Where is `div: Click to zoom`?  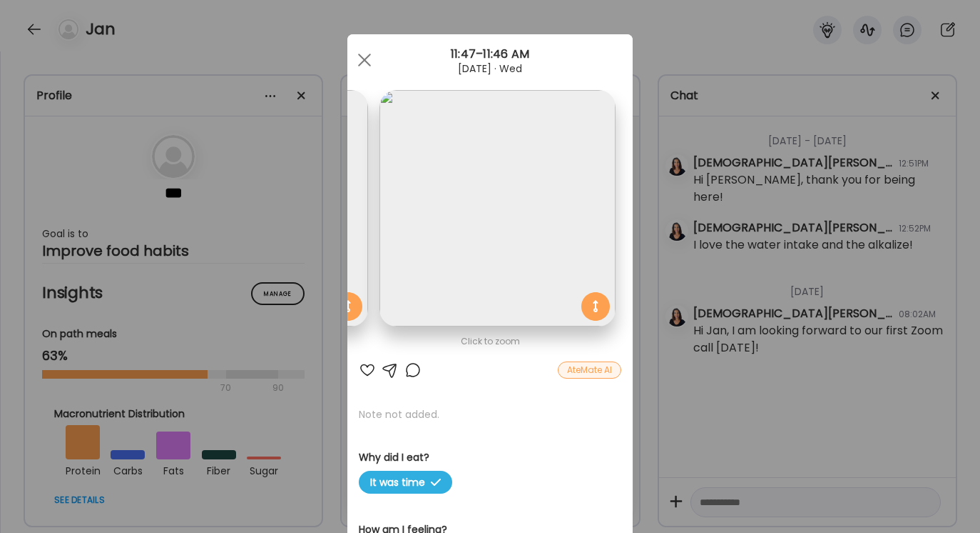 div: Click to zoom is located at coordinates (490, 341).